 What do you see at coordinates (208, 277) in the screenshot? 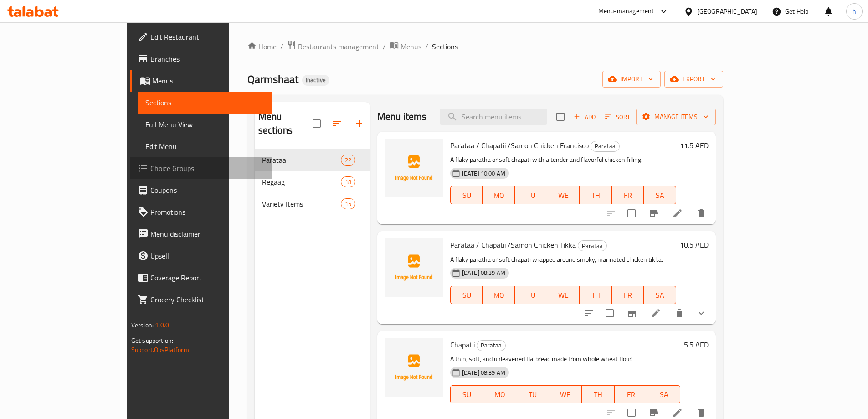
I see `span: Coverage Report` at bounding box center [208, 277].